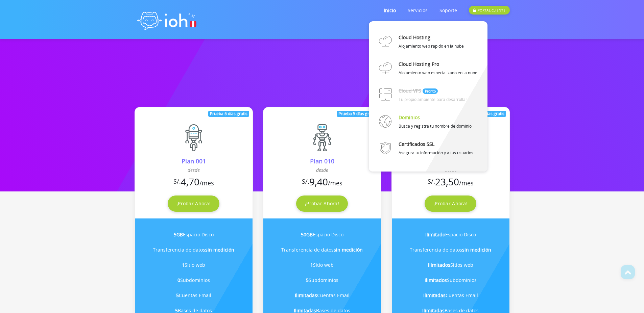 This screenshot has height=313, width=644. I want to click on a: Certificados SSL, so click(417, 144).